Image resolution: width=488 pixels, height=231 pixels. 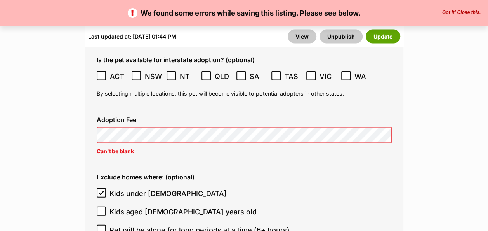 I want to click on span: NSW, so click(x=153, y=76).